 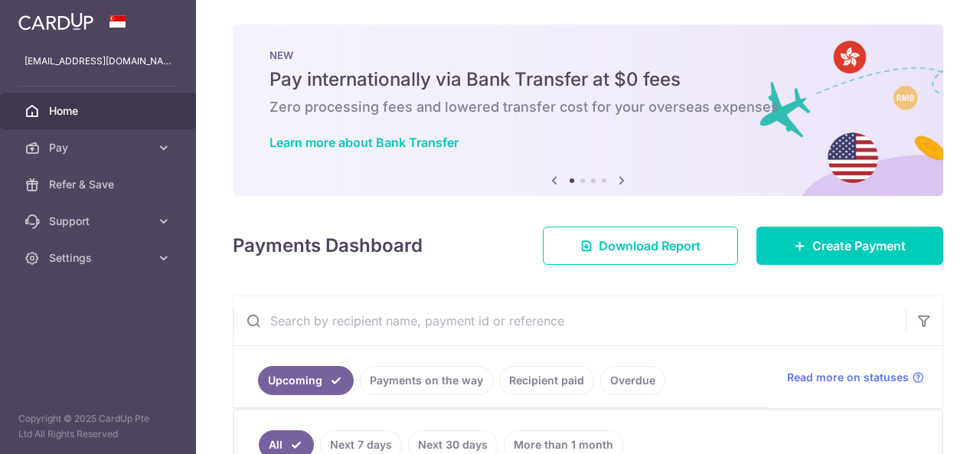 What do you see at coordinates (649, 246) in the screenshot?
I see `span: Download Report` at bounding box center [649, 246].